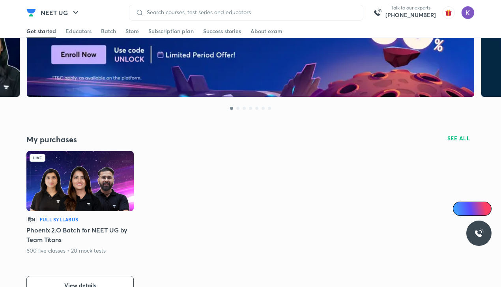 This screenshot has height=287, width=501. What do you see at coordinates (132, 31) in the screenshot?
I see `a: Store` at bounding box center [132, 31].